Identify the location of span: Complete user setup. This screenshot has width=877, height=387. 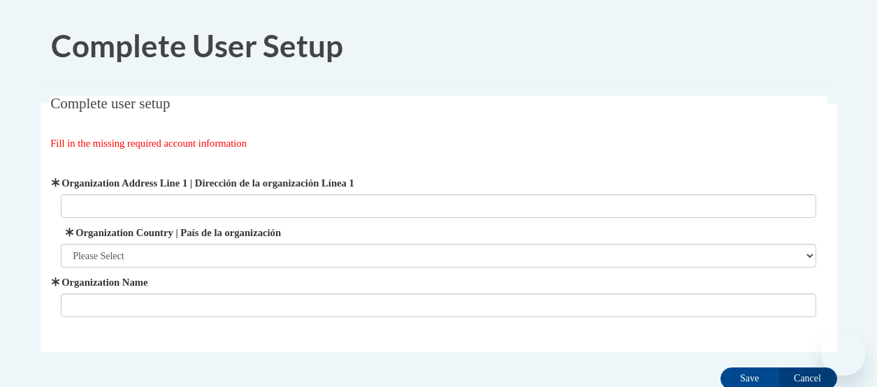
(110, 103).